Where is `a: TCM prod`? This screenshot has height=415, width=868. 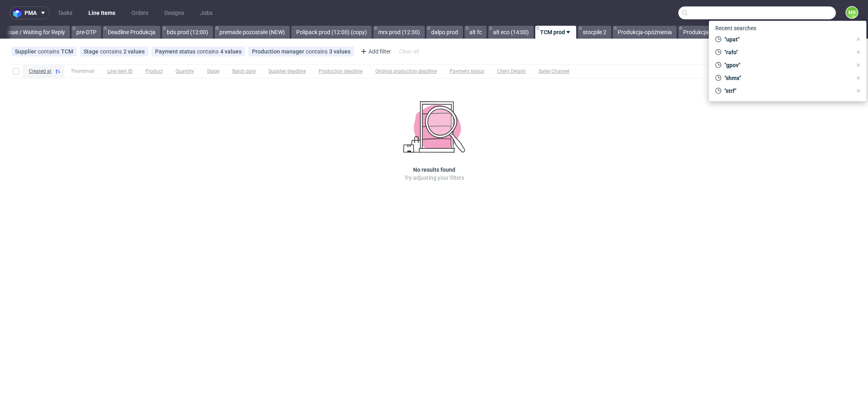
a: TCM prod is located at coordinates (556, 32).